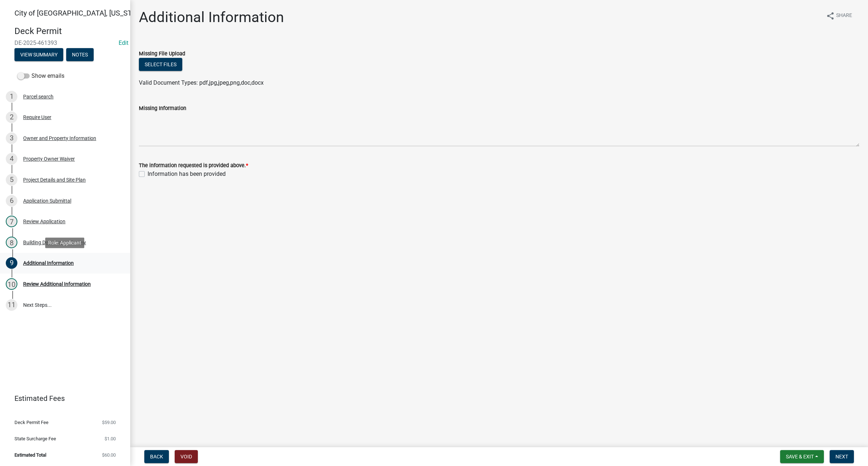  Describe the element at coordinates (41, 76) in the screenshot. I see `label: Show emails` at that location.